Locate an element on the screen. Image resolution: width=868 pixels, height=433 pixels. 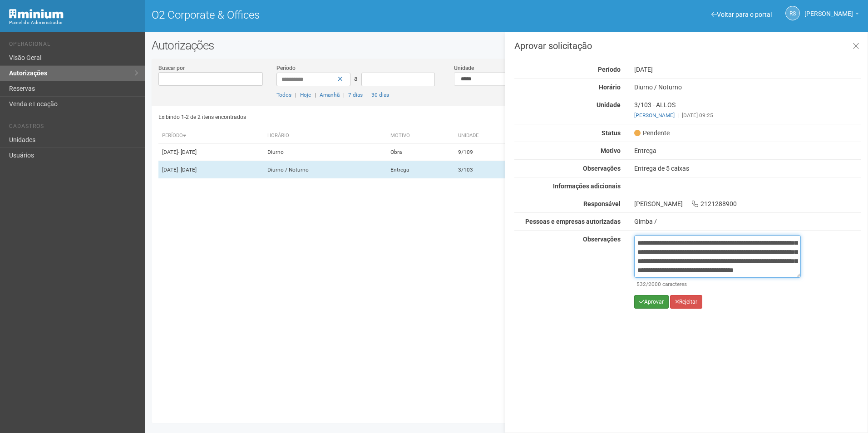
th: Período is located at coordinates (211, 136).